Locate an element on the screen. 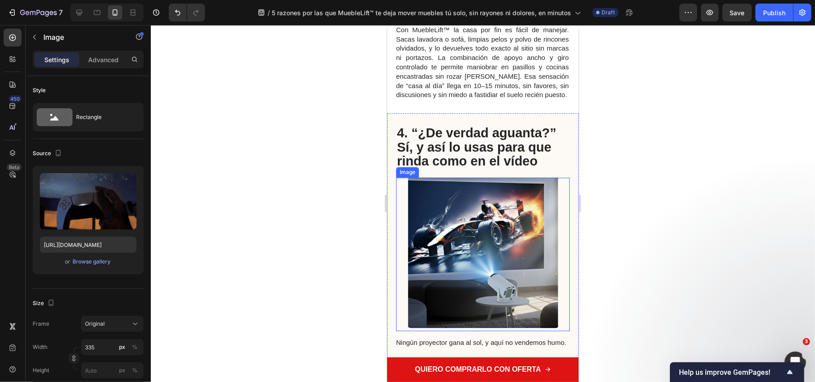 Image resolution: width=815 pixels, height=382 pixels. span: or is located at coordinates (68, 262).